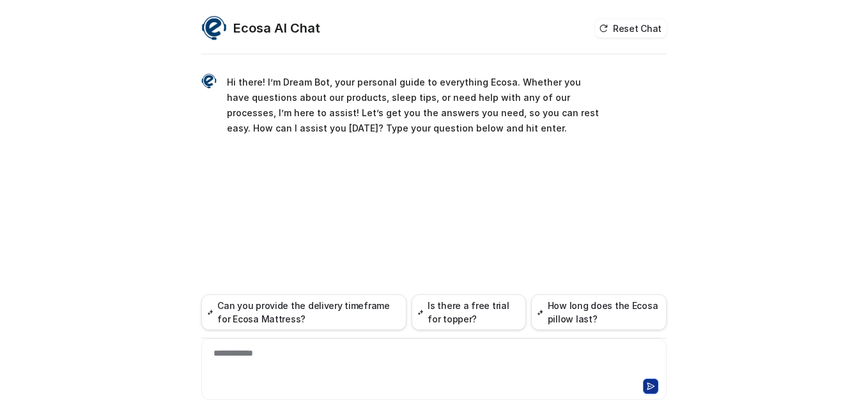 The height and width of the screenshot is (415, 868). Describe the element at coordinates (631, 28) in the screenshot. I see `button: Reset Chat` at that location.